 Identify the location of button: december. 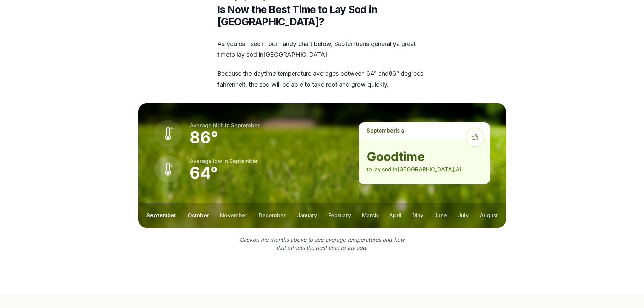
(273, 215).